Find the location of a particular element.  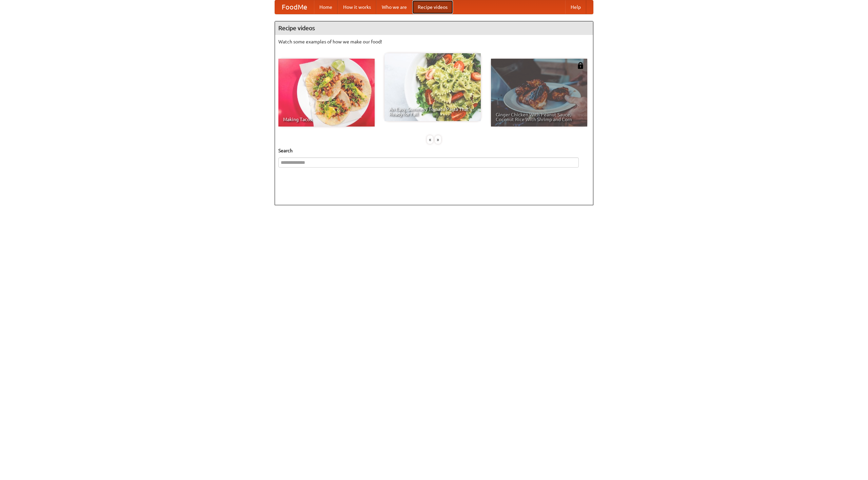

span: Making Tacos is located at coordinates (326, 119).